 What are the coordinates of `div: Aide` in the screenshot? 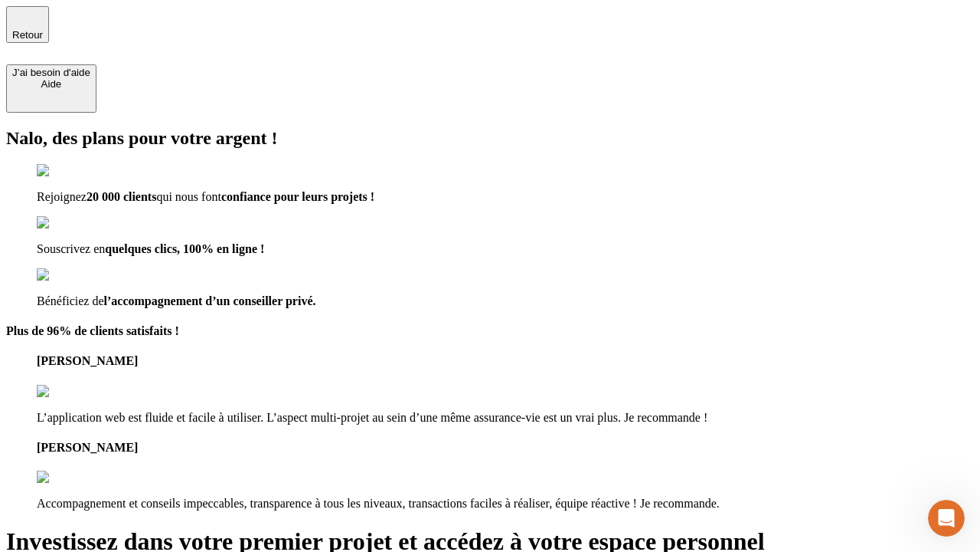 It's located at (51, 84).